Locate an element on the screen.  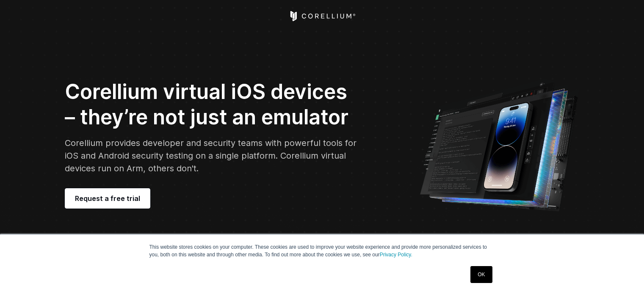
a: OK is located at coordinates (481, 274).